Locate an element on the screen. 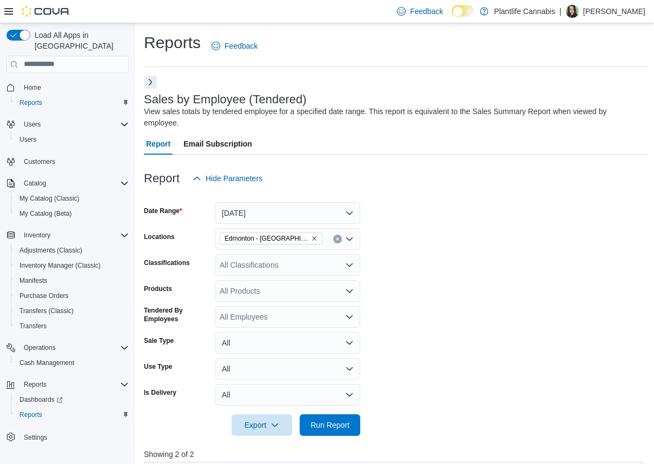  a: Cash Management is located at coordinates (47, 363).